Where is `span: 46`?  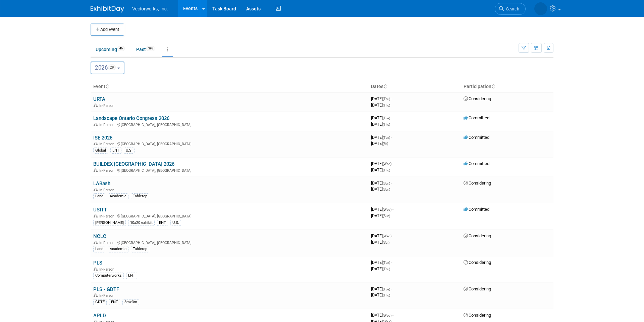 span: 46 is located at coordinates (121, 48).